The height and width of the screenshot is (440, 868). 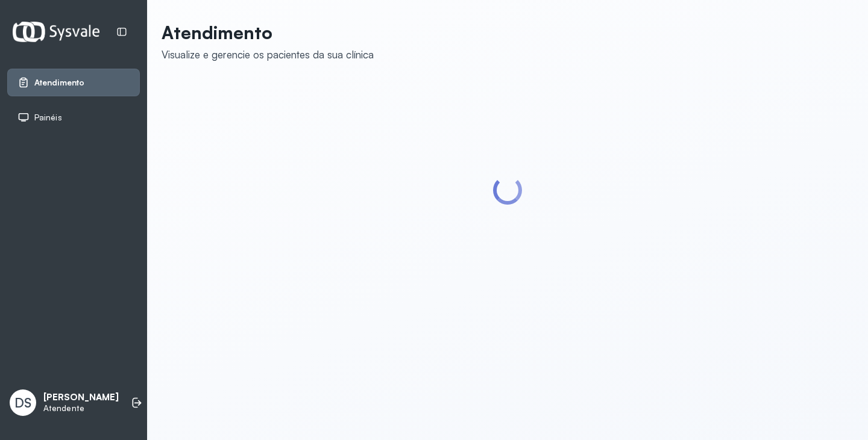 What do you see at coordinates (48, 117) in the screenshot?
I see `span: Painéis` at bounding box center [48, 117].